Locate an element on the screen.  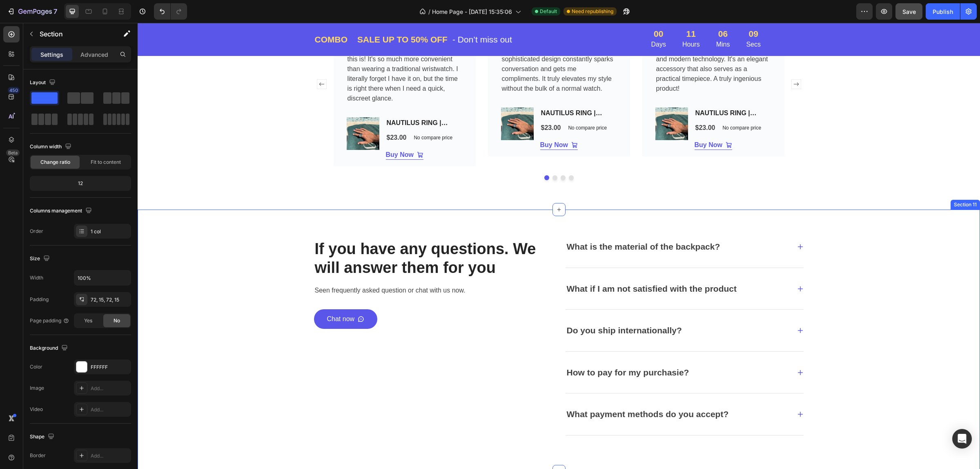
div: What is the material of the backpack? is located at coordinates (506, 223).